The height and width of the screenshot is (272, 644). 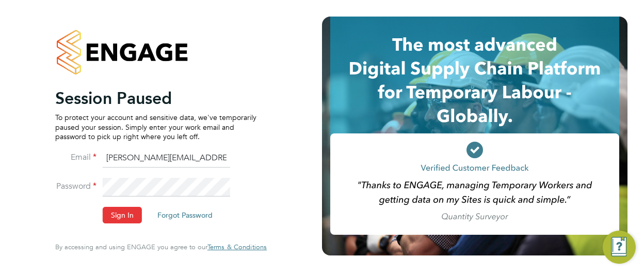 What do you see at coordinates (156, 98) in the screenshot?
I see `h2: Session Paused` at bounding box center [156, 98].